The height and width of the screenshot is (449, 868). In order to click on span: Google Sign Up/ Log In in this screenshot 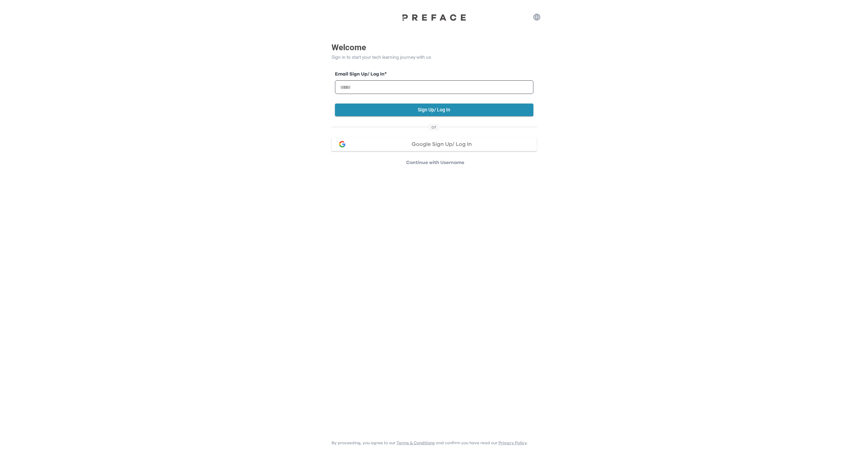, I will do `click(441, 144)`.